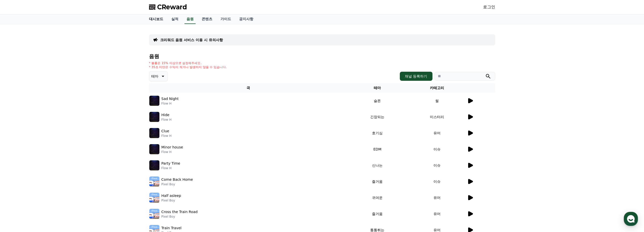 This screenshot has width=644, height=232. What do you see at coordinates (377, 133) in the screenshot?
I see `td: 호기심` at bounding box center [377, 133].